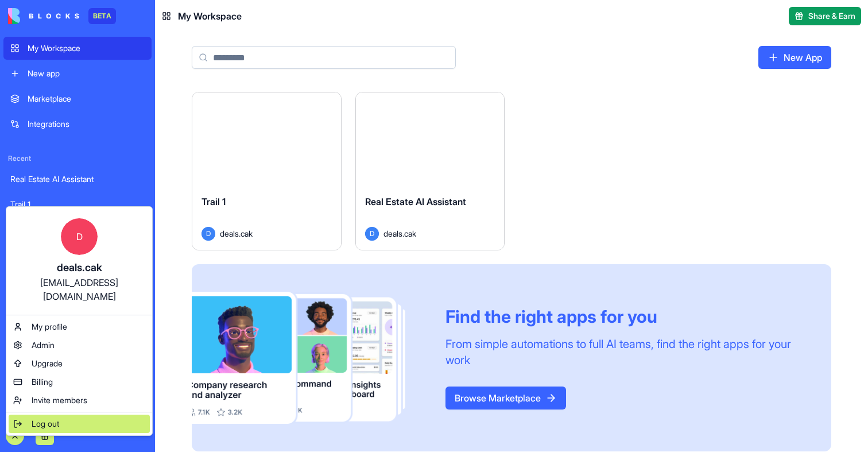  What do you see at coordinates (49, 327) in the screenshot?
I see `span: My profile` at bounding box center [49, 327].